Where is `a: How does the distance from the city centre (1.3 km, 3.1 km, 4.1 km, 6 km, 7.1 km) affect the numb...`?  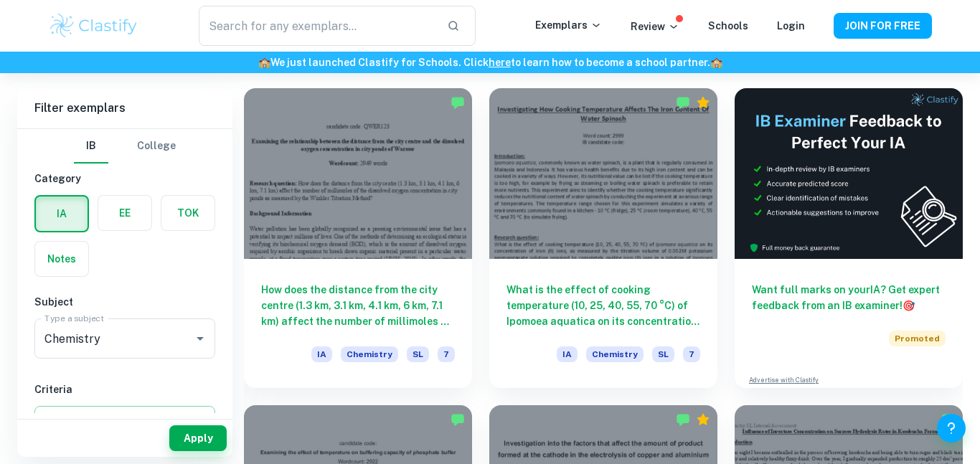 a: How does the distance from the city centre (1.3 km, 3.1 km, 4.1 km, 6 km, 7.1 km) affect the numb... is located at coordinates (358, 238).